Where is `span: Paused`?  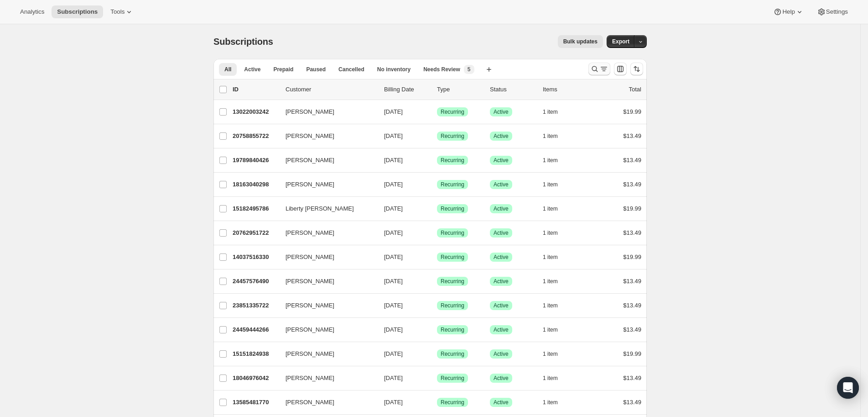 span: Paused is located at coordinates (316, 69).